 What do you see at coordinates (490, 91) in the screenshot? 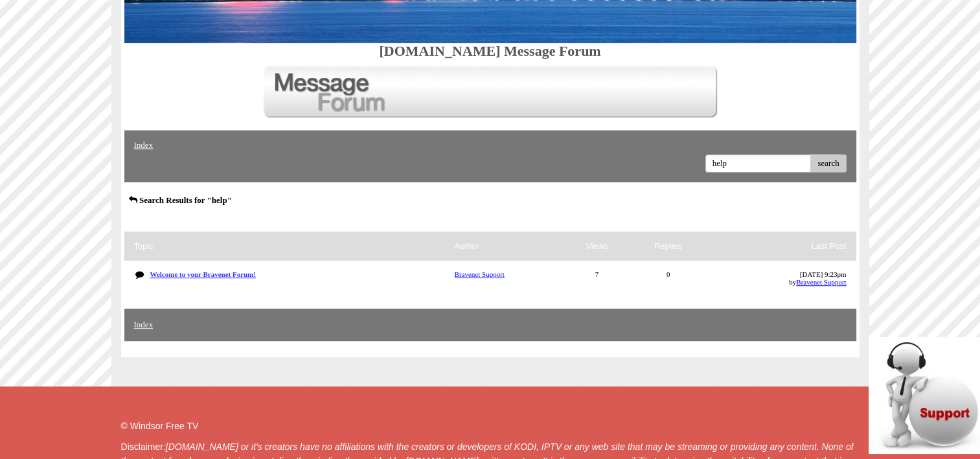
I see `img: forum_header.jpg` at bounding box center [490, 91].